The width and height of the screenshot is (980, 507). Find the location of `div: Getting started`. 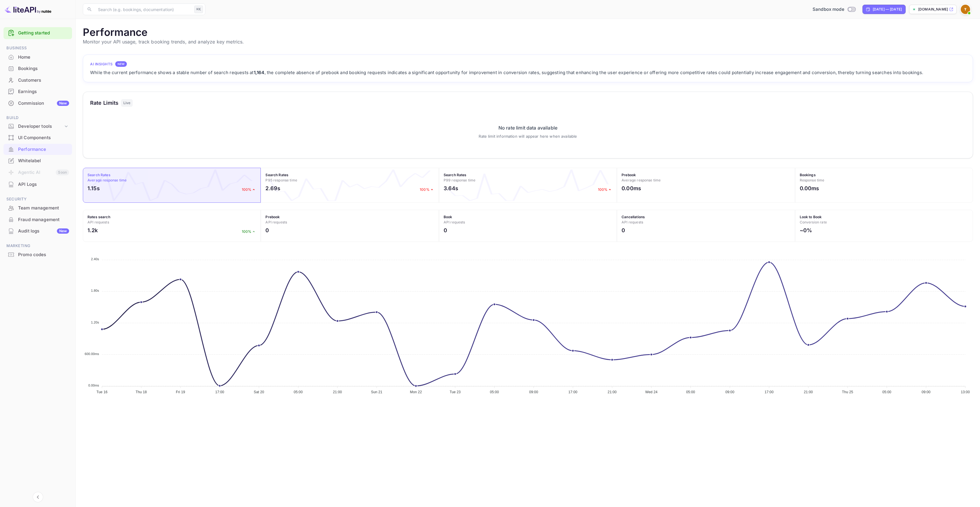

div: Getting started is located at coordinates (37, 33).